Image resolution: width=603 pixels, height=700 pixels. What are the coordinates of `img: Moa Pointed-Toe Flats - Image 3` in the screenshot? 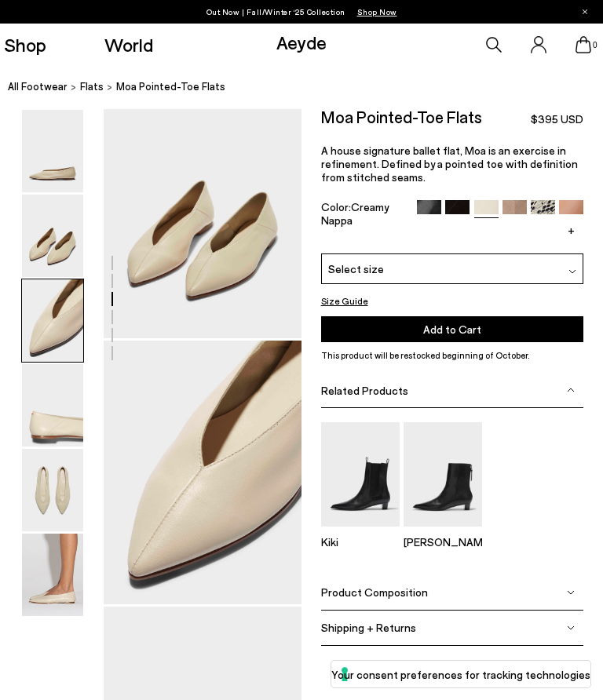 It's located at (52, 320).